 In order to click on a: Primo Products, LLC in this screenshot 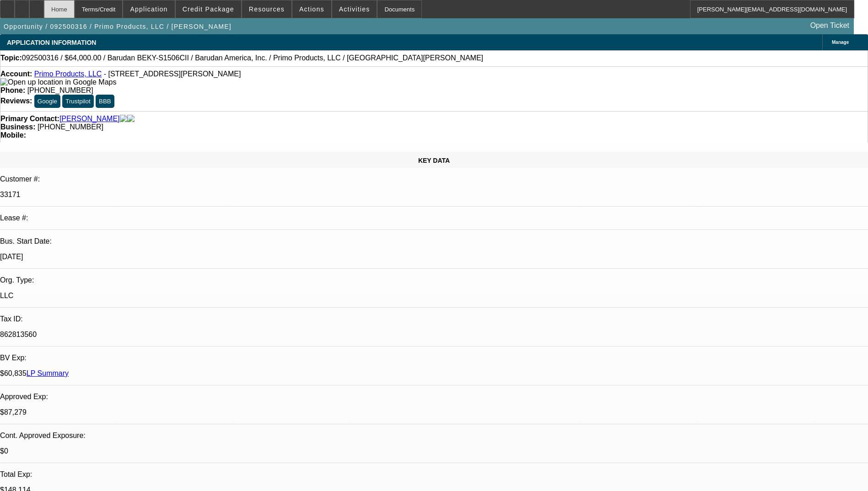, I will do `click(68, 74)`.